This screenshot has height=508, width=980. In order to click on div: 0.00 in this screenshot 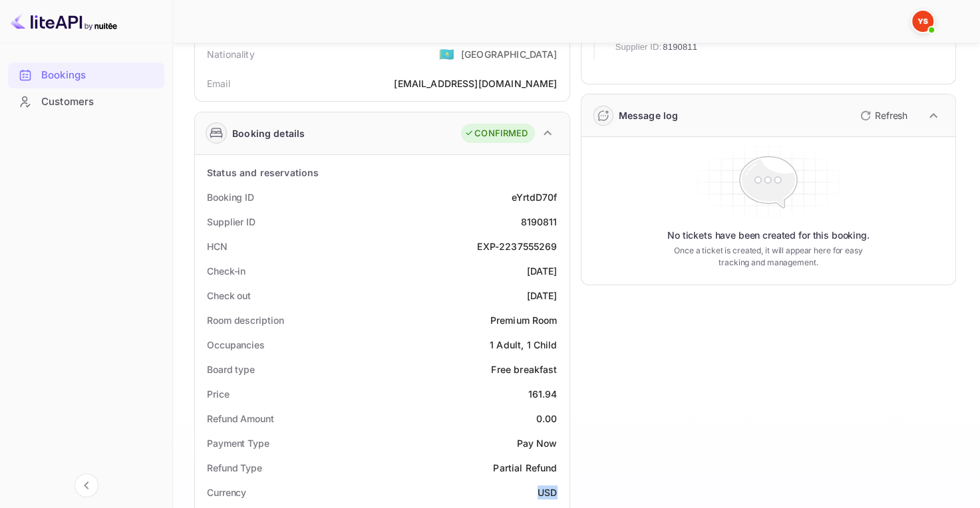, I will do `click(547, 418)`.